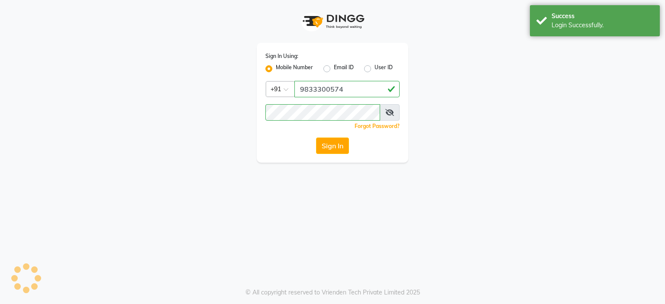 This screenshot has width=665, height=304. Describe the element at coordinates (332, 21) in the screenshot. I see `img: logo1.svg` at that location.